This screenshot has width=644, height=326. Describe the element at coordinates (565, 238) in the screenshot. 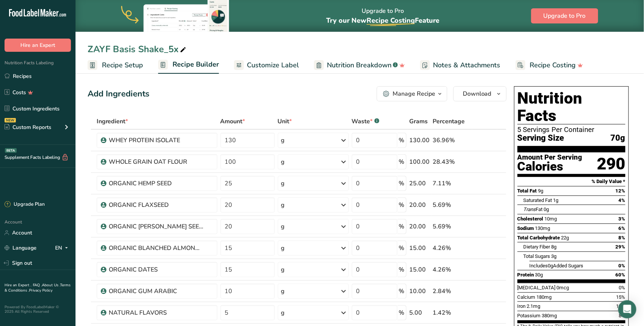

I see `span: 22g` at that location.